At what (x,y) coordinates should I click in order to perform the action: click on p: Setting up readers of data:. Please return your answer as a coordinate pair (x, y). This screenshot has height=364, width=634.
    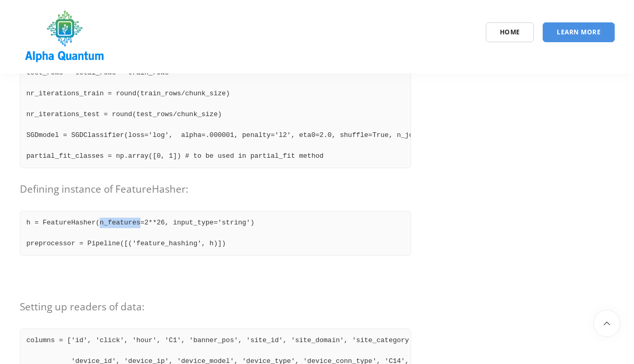
    Looking at the image, I should click on (216, 307).